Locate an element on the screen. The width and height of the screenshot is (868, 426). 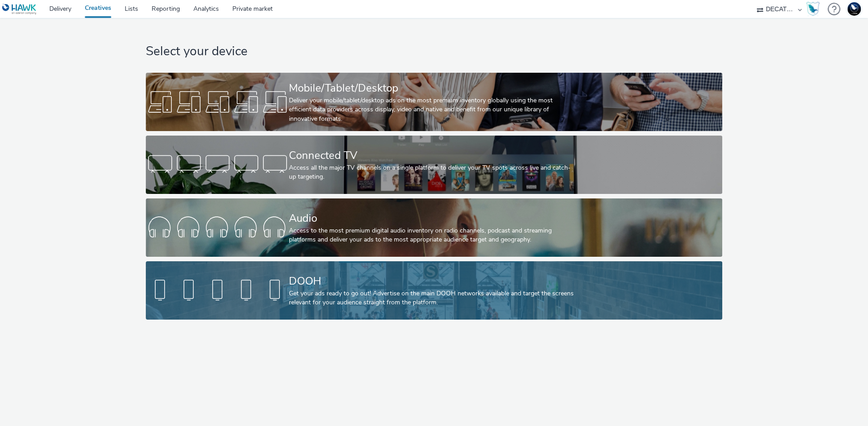
div: Mobile/Tablet/Desktop is located at coordinates (432, 88).